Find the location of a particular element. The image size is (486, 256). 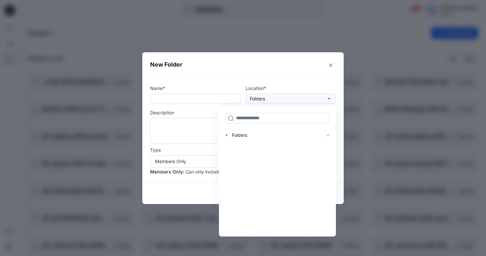

p: Name* is located at coordinates (195, 88).